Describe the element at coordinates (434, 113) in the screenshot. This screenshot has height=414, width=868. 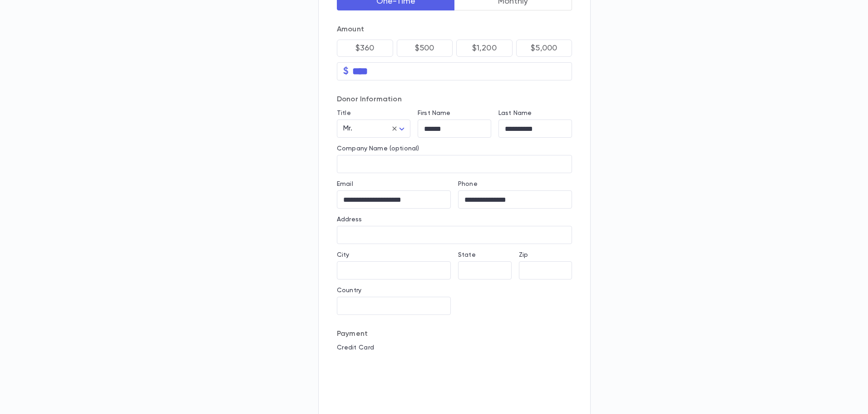
I see `label: First Name` at that location.